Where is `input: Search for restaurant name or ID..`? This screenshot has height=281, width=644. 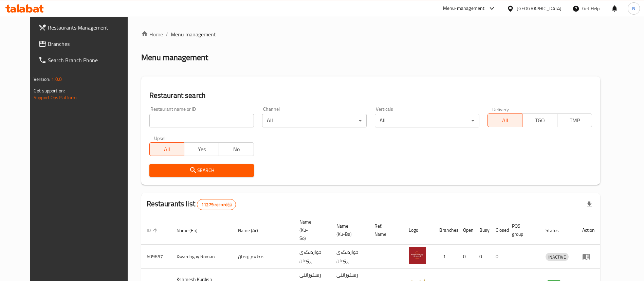
input: Search for restaurant name or ID.. is located at coordinates (201, 121).